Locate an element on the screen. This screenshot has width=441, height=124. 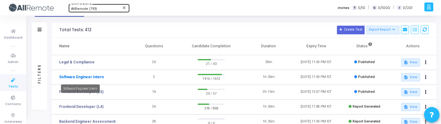
span: 20 / 57 is located at coordinates (211, 93).